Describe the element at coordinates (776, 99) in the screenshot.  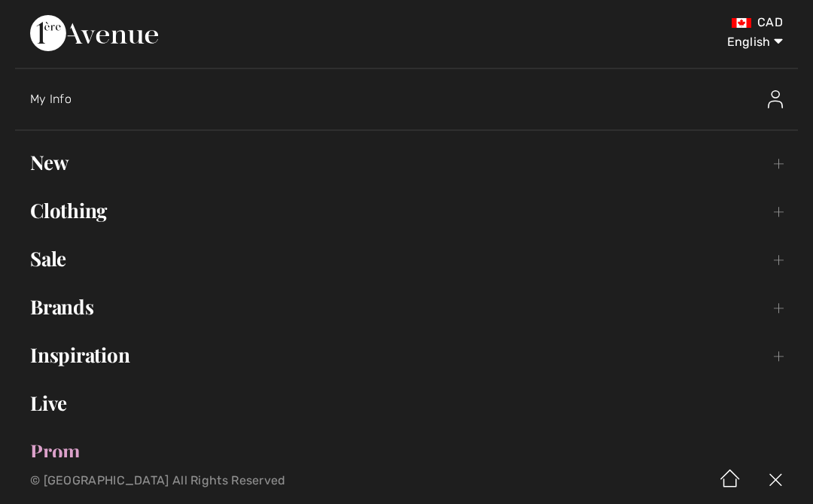
I see `img: My Info` at that location.